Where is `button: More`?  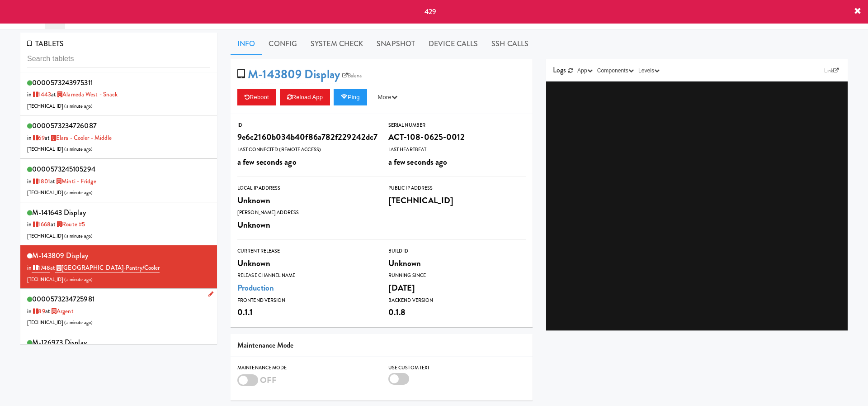 button: More is located at coordinates (387, 97).